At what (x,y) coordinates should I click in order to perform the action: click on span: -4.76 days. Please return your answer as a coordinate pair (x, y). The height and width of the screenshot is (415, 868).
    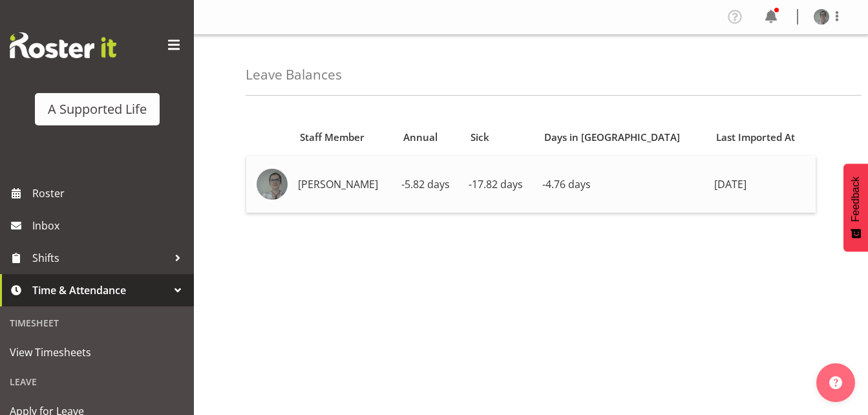
    Looking at the image, I should click on (567, 184).